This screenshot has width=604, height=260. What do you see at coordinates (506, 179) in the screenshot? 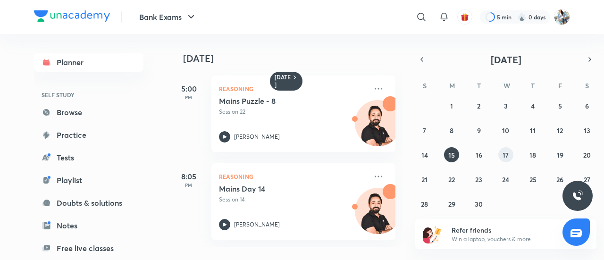
I see `button: September 24, 2025` at bounding box center [506, 179].